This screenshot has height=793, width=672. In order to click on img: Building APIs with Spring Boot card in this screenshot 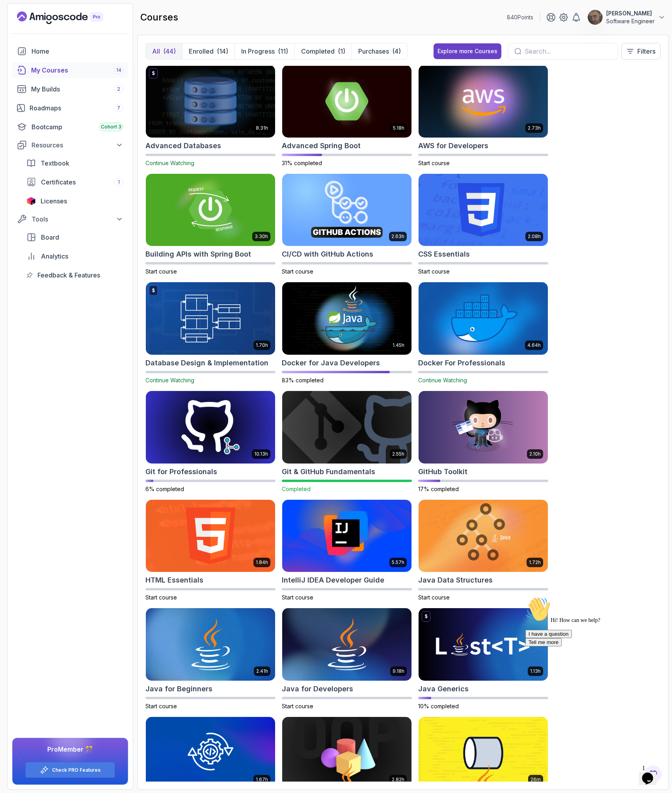, I will do `click(211, 210)`.